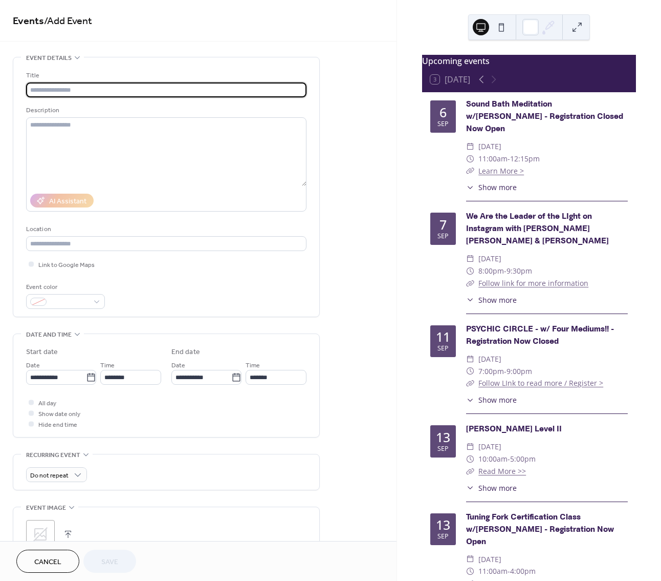 This screenshot has height=581, width=661. What do you see at coordinates (28, 21) in the screenshot?
I see `a: Events` at bounding box center [28, 21].